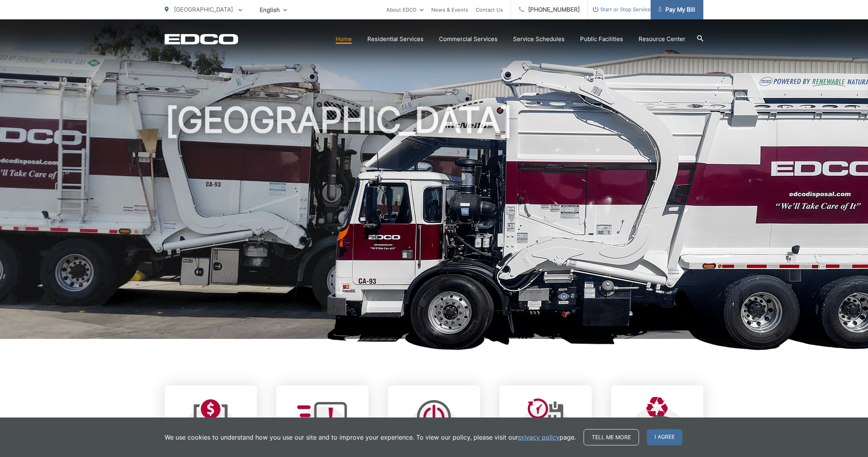 Image resolution: width=868 pixels, height=457 pixels. I want to click on span: Pay My Bill, so click(677, 10).